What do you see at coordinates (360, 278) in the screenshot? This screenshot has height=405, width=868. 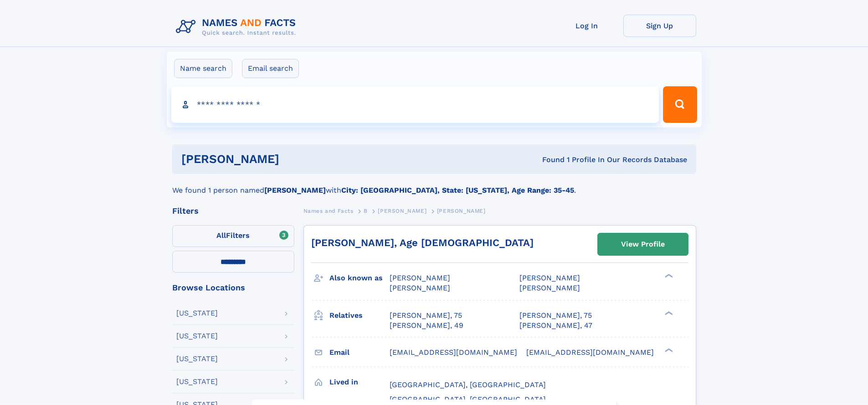 I see `h3: Also known as` at bounding box center [360, 278].